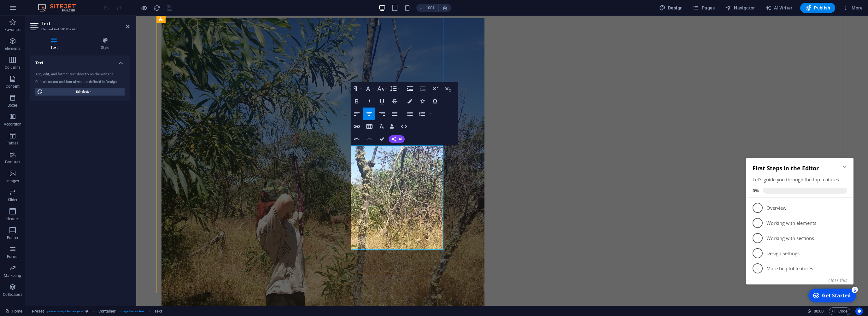  What do you see at coordinates (13, 68) in the screenshot?
I see `p: Columns` at bounding box center [13, 68].